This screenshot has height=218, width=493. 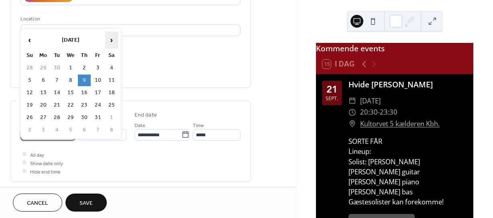 I want to click on div: Location, so click(x=130, y=19).